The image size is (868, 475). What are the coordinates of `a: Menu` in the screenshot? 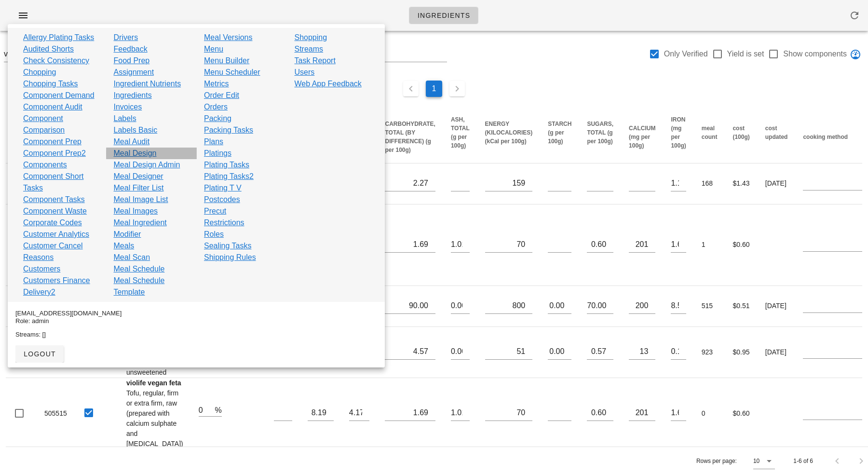 It's located at (214, 49).